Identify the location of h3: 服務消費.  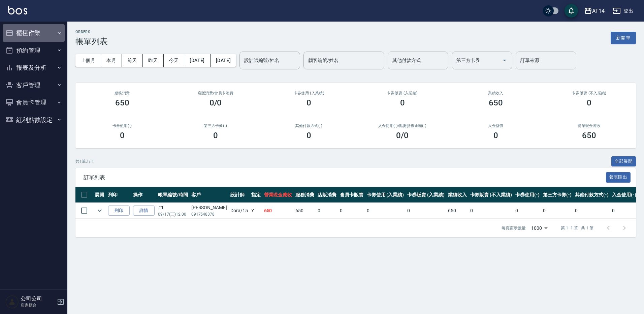
(122, 93).